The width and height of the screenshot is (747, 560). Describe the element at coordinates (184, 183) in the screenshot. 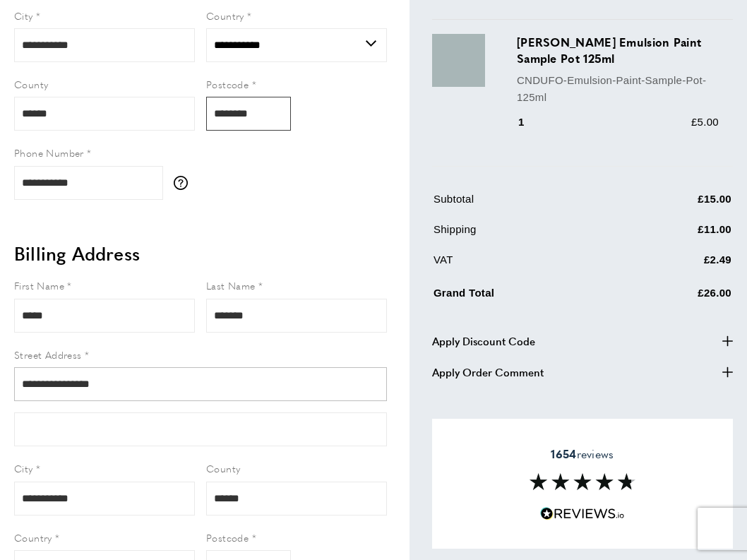

I see `button: More information` at that location.